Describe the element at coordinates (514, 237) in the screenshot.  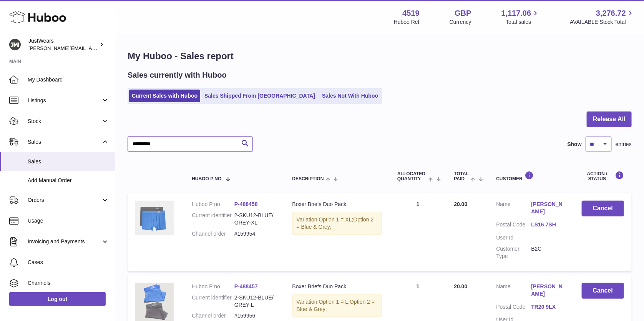
I see `dt: User Id` at that location.